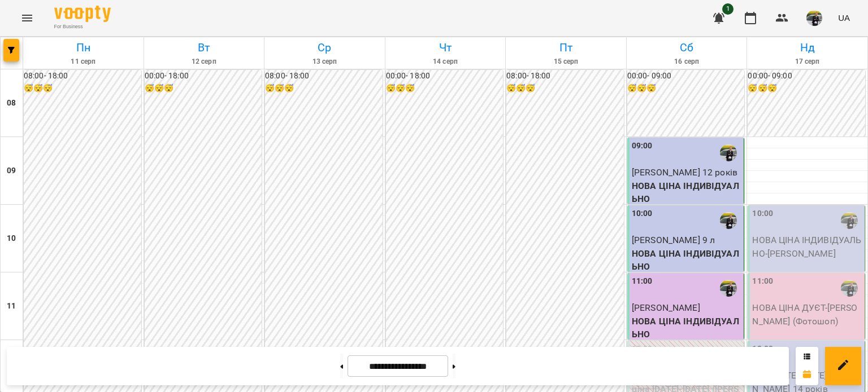 Image resolution: width=868 pixels, height=392 pixels. I want to click on img: Voopty Logo, so click(82, 14).